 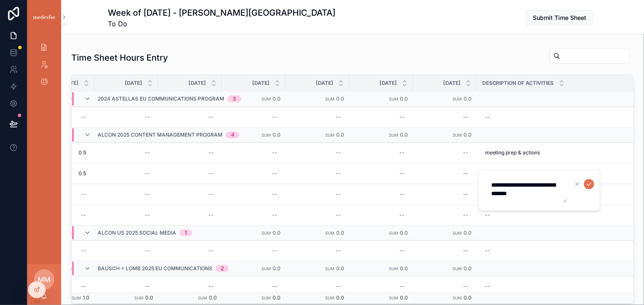 I want to click on h1: Time Sheet Hours Entry, so click(x=120, y=58).